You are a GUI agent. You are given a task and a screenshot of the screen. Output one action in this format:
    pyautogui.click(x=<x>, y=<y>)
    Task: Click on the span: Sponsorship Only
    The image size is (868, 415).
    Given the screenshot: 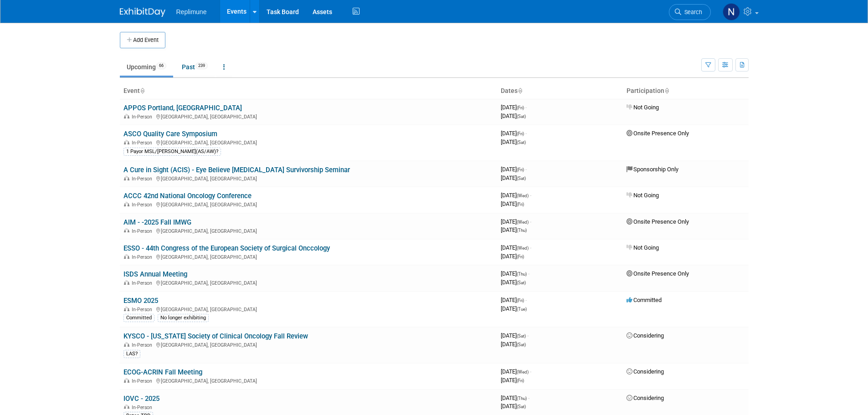 What is the action you would take?
    pyautogui.click(x=653, y=169)
    